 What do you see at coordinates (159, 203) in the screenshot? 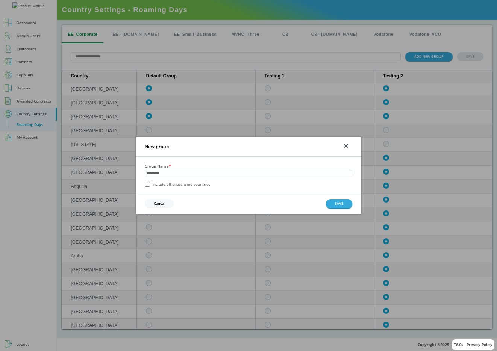
I see `button: Cancel` at bounding box center [159, 203].